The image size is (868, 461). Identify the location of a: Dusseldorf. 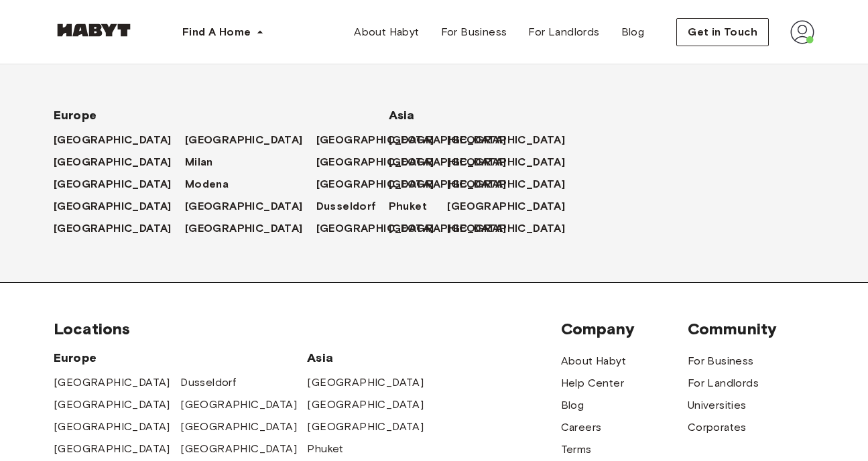
(353, 206).